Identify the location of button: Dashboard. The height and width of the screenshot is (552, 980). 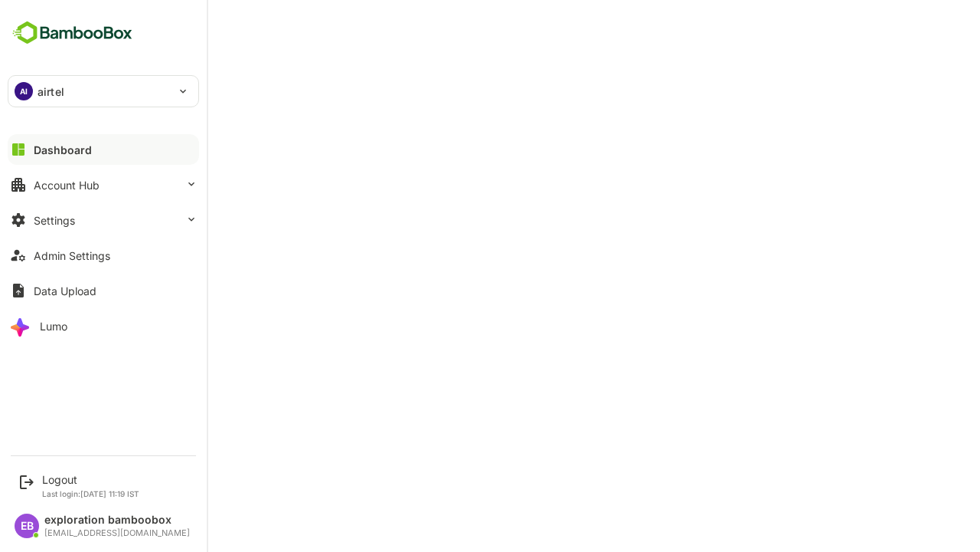
(103, 149).